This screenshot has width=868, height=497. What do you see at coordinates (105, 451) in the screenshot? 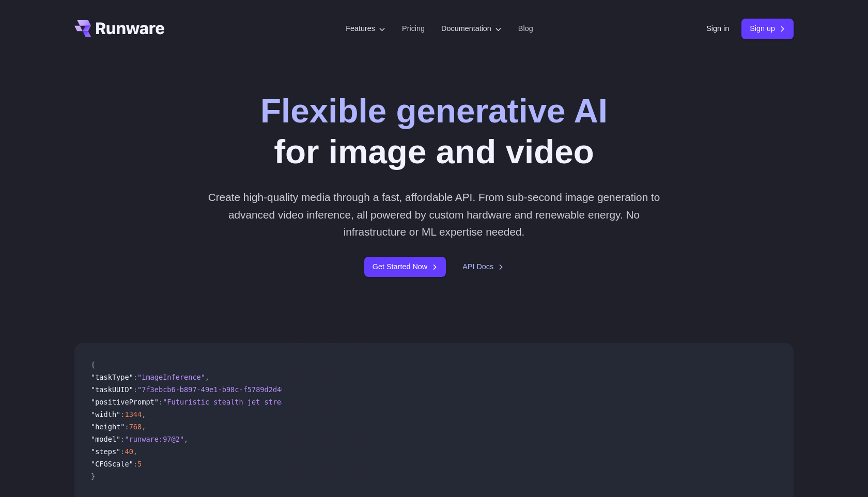
I see `span: "steps"` at bounding box center [105, 451].